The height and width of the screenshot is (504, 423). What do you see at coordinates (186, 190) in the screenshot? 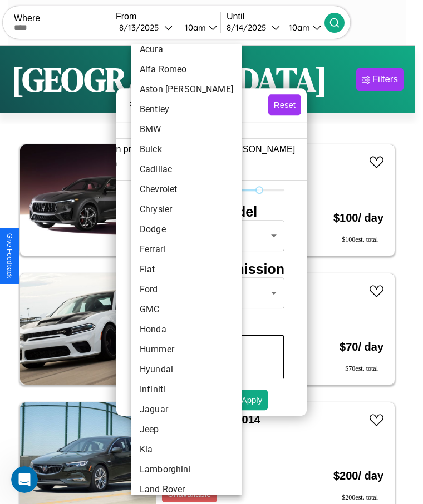
I see `li: Chevrolet` at bounding box center [186, 190].